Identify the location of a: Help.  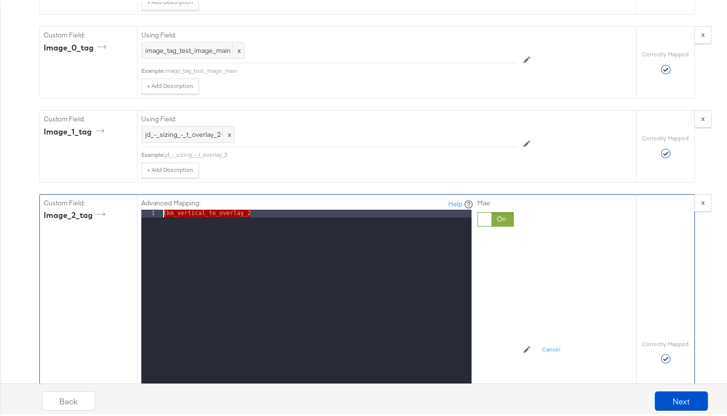
(455, 202).